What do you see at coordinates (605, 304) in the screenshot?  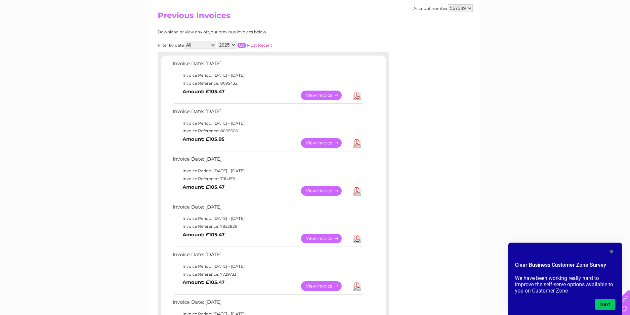 I see `button: Next question` at bounding box center [605, 304].